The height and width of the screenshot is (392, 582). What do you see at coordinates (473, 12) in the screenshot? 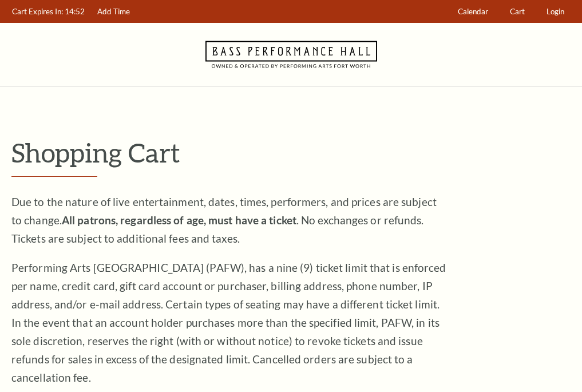
I see `a: Calendar` at bounding box center [473, 12].